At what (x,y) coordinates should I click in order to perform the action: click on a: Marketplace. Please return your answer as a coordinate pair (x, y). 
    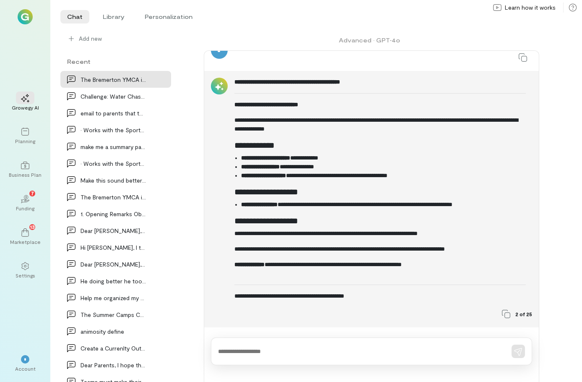
    Looking at the image, I should click on (25, 237).